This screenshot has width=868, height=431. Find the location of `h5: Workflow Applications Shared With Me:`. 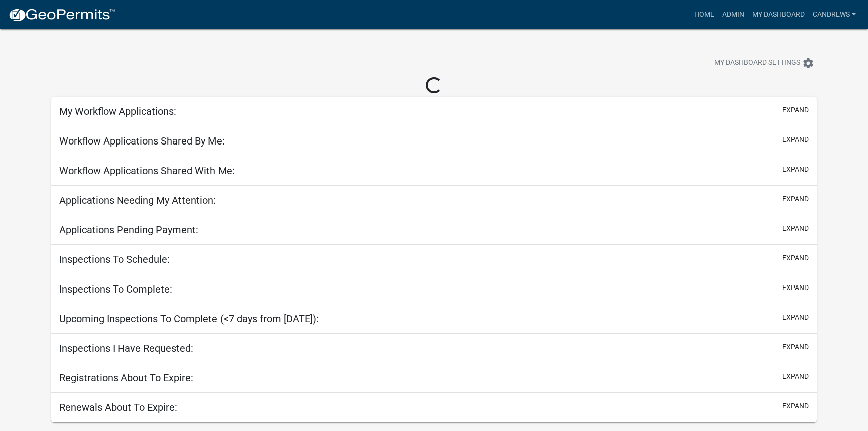

h5: Workflow Applications Shared With Me: is located at coordinates (147, 171).